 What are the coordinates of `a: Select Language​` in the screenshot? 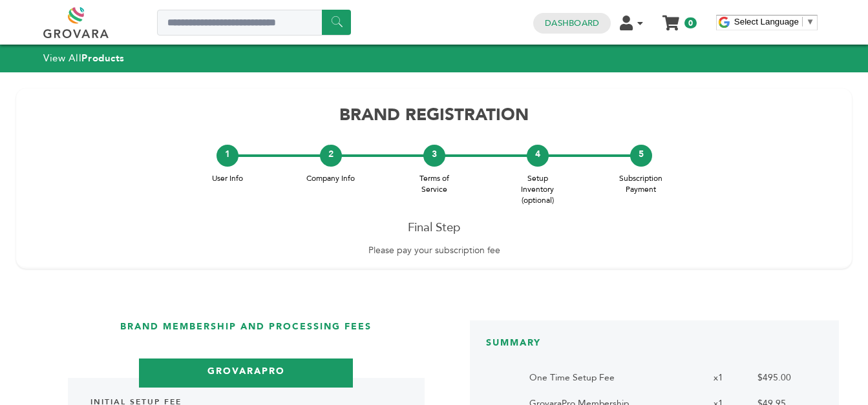 It's located at (774, 21).